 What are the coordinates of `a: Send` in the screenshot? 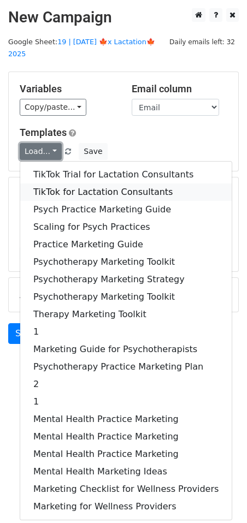 It's located at (26, 334).